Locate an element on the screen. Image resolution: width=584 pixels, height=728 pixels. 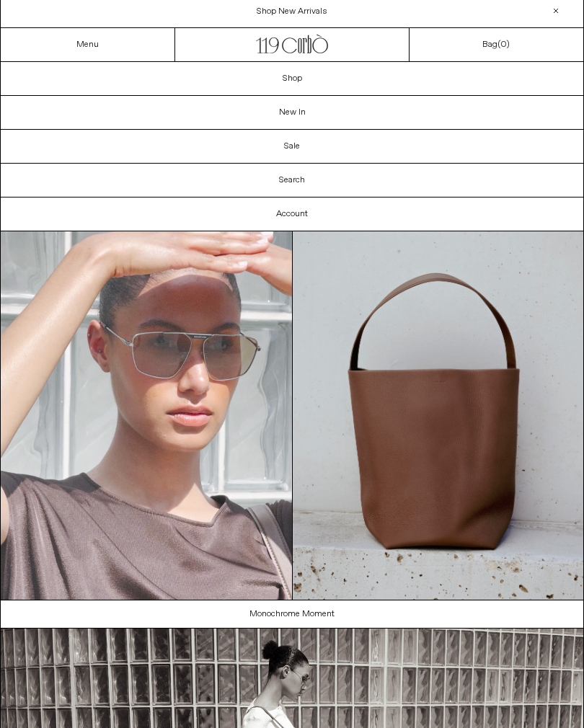
a: Bag() is located at coordinates (496, 45).